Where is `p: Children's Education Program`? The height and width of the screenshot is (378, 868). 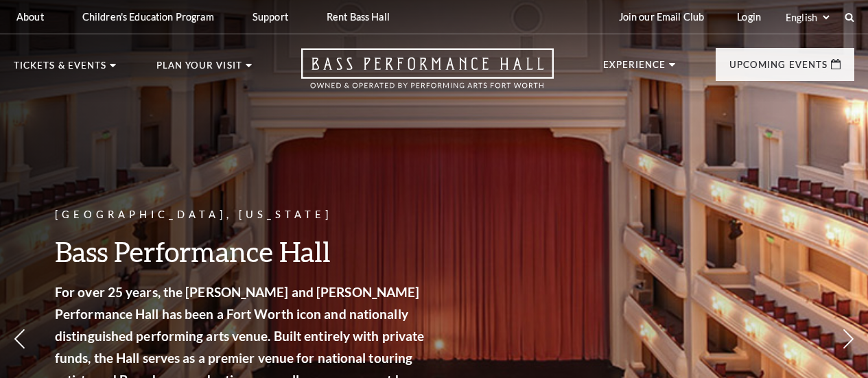
p: Children's Education Program is located at coordinates (148, 17).